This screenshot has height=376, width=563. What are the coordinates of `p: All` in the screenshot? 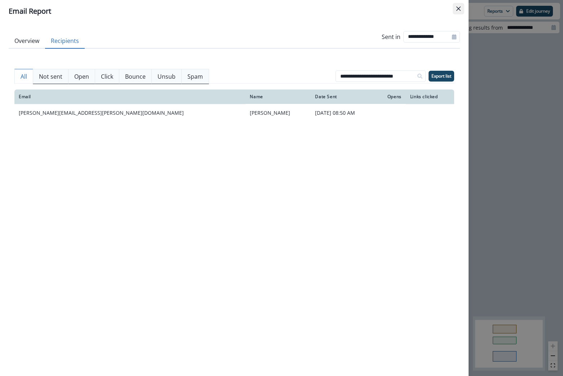 It's located at (24, 76).